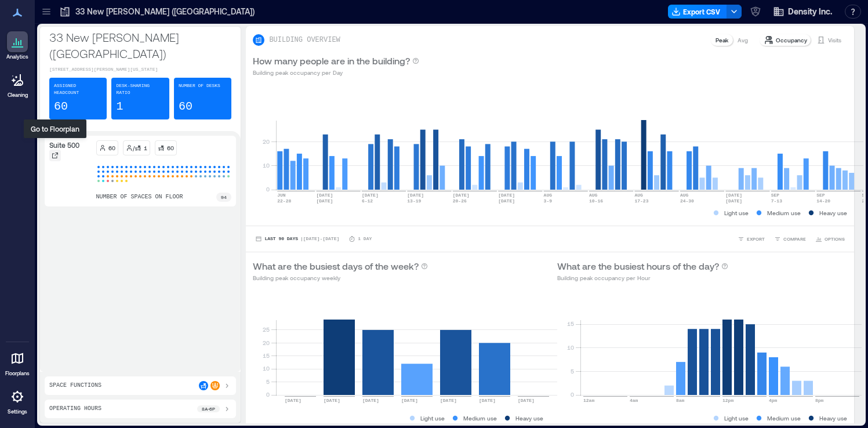  What do you see at coordinates (65, 145) in the screenshot?
I see `p: Suite 500` at bounding box center [65, 145].